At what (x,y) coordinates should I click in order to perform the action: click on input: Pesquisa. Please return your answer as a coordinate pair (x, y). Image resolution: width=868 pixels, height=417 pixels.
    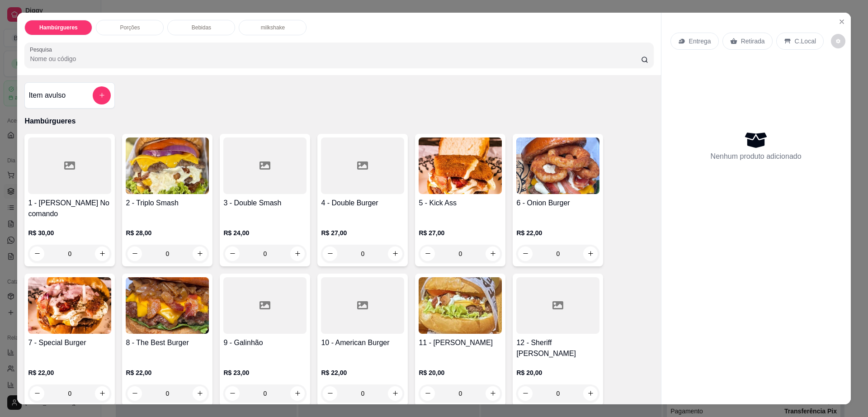
    Looking at the image, I should click on (335, 59).